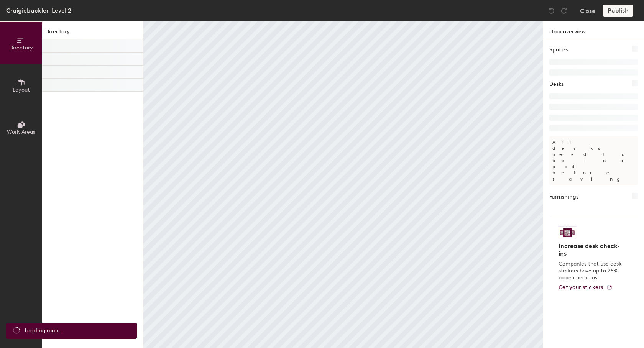 The height and width of the screenshot is (348, 644). I want to click on button: Close, so click(587, 11).